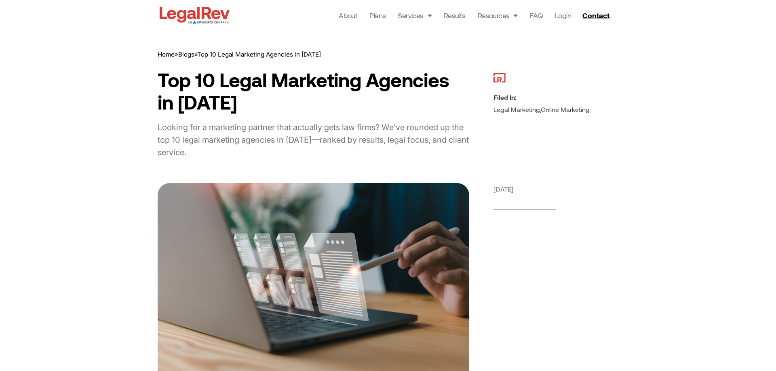 The height and width of the screenshot is (371, 776). Describe the element at coordinates (348, 15) in the screenshot. I see `a: About` at that location.